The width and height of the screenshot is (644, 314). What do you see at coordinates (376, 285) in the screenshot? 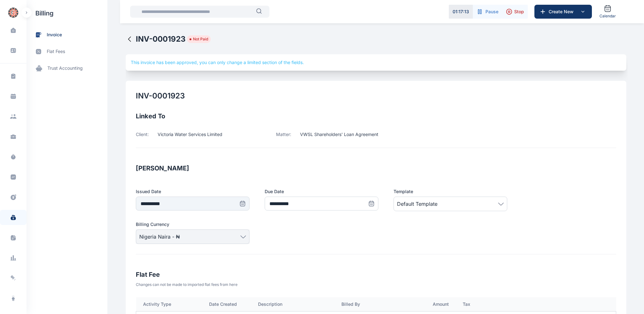
I see `p: Changes can not be made to imported flat fees from here` at bounding box center [376, 285].